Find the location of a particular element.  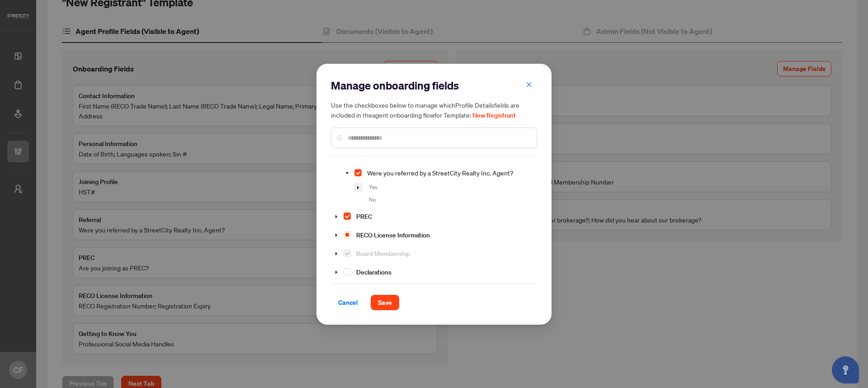

span: Select Were you referred by a StreetCity Realty Inc. Agent? is located at coordinates (358, 173).